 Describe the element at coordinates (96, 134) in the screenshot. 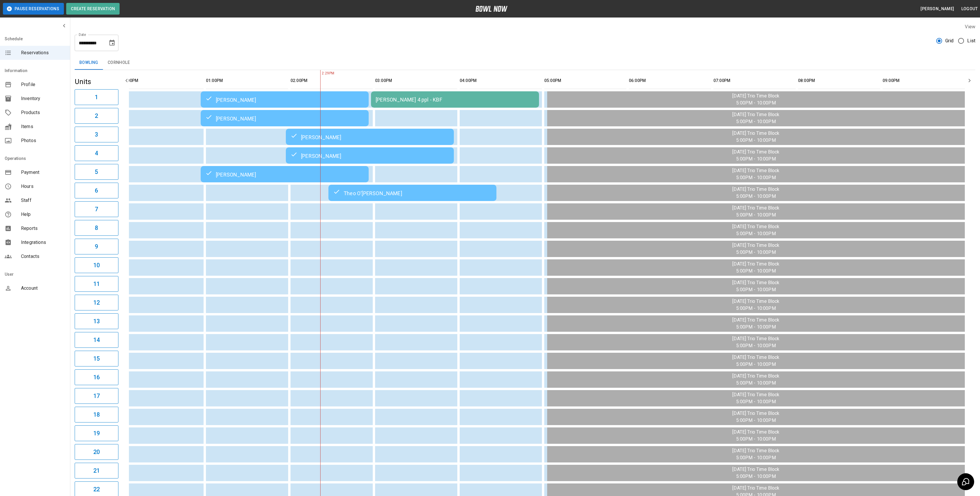

I see `h6: 3` at that location.